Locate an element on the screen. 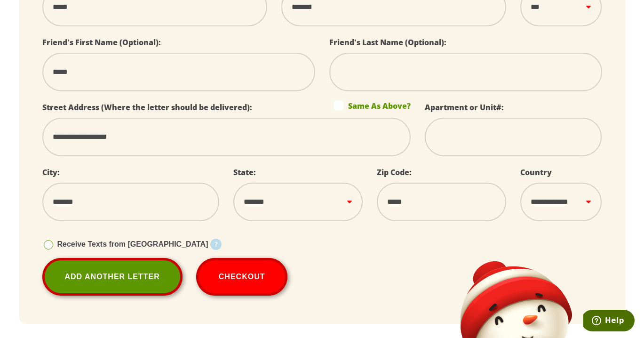 The width and height of the screenshot is (644, 338). label: Zip Code: is located at coordinates (394, 172).